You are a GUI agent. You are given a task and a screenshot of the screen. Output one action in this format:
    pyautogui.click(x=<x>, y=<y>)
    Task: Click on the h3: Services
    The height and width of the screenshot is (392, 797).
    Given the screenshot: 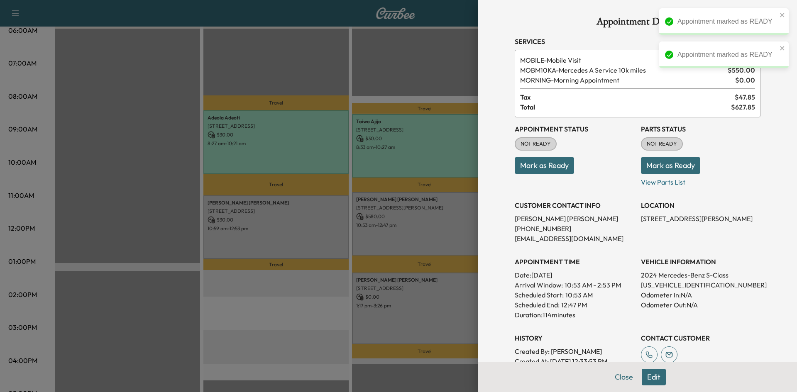 What is the action you would take?
    pyautogui.click(x=638, y=42)
    